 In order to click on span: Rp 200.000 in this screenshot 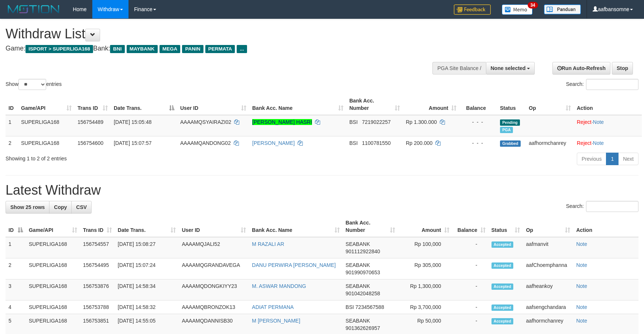, I will do `click(419, 143)`.